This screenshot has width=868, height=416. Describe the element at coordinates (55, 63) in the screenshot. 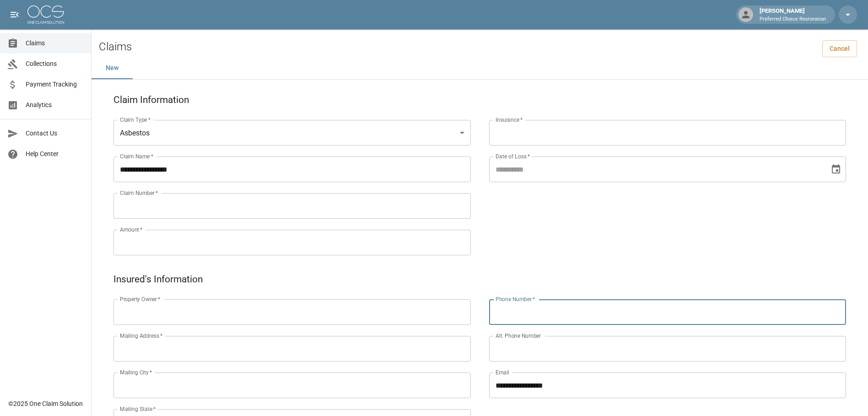

I see `span: Collections` at that location.